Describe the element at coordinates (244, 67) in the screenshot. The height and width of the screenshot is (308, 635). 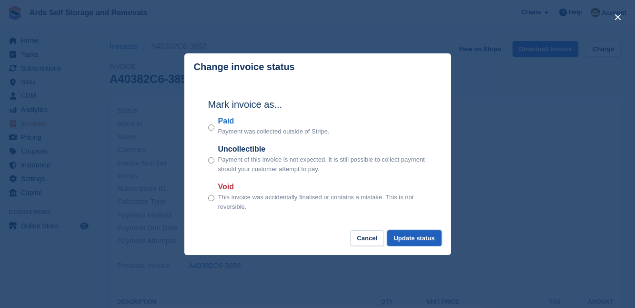
I see `p: Change invoice status` at that location.